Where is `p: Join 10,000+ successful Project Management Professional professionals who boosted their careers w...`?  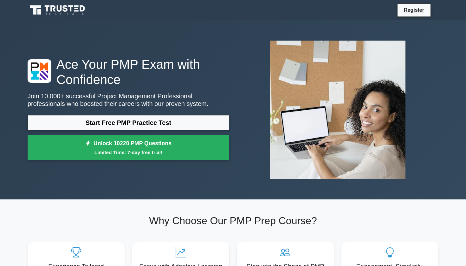 p: Join 10,000+ successful Project Management Professional professionals who boosted their careers w... is located at coordinates (128, 100).